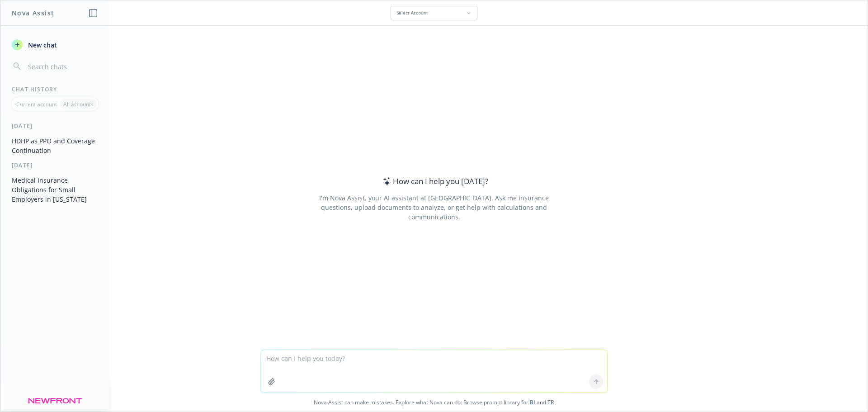 This screenshot has height=412, width=868. I want to click on input: Search chats, so click(62, 67).